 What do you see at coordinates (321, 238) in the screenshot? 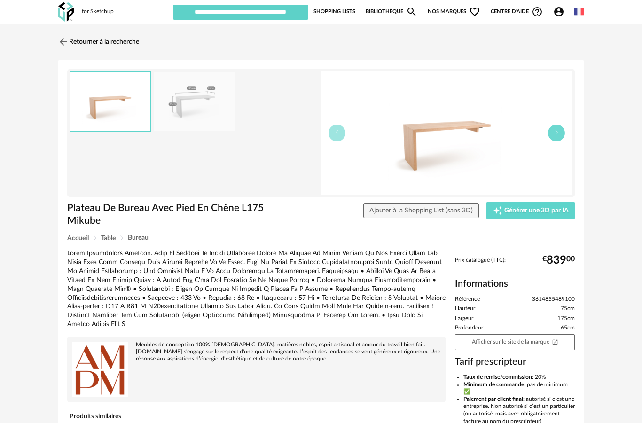
I see `div: Breadcrumb` at bounding box center [321, 238].